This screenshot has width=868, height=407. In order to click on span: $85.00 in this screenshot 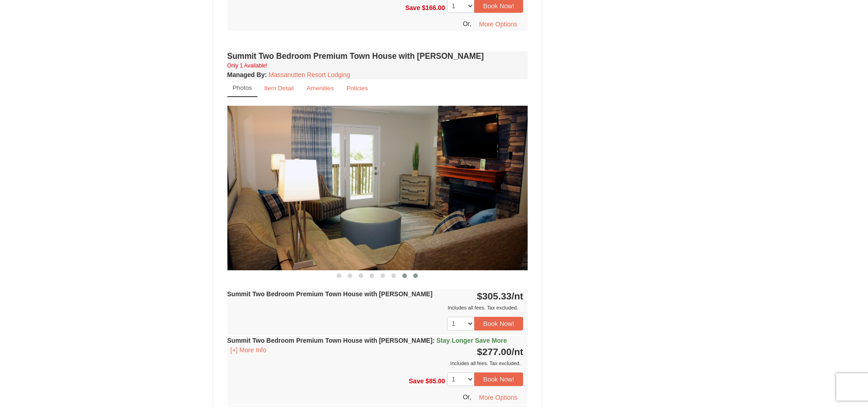, I will do `click(435, 381)`.